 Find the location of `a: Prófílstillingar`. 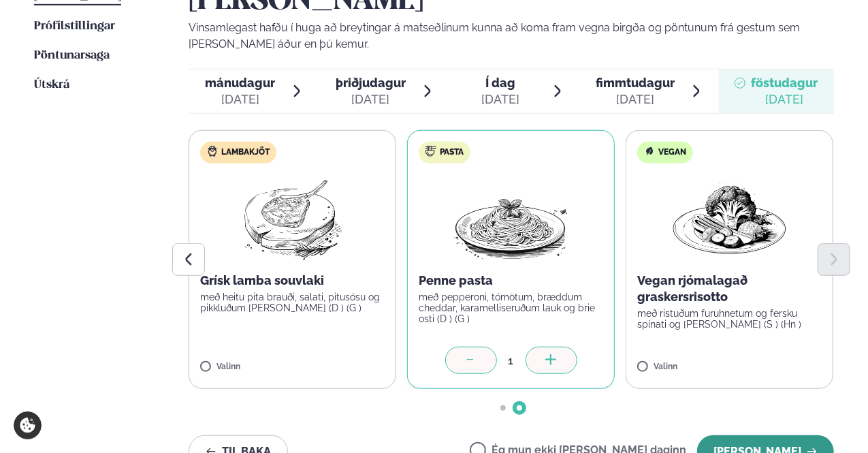

a: Prófílstillingar is located at coordinates (74, 27).